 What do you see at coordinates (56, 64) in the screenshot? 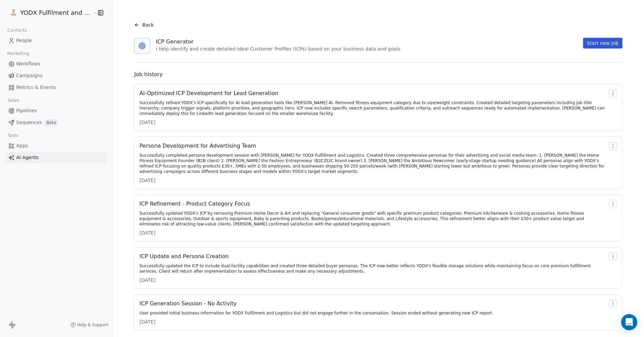
I see `a: Workflows` at bounding box center [56, 64].